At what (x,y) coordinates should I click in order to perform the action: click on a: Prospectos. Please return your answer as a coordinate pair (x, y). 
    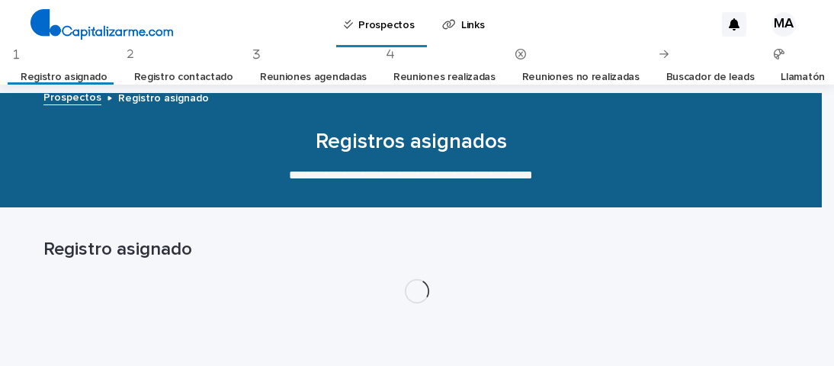
    Looking at the image, I should click on (72, 96).